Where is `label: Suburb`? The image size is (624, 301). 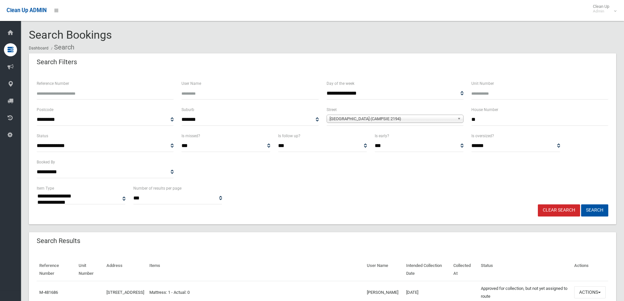
label: Suburb is located at coordinates (188, 110).